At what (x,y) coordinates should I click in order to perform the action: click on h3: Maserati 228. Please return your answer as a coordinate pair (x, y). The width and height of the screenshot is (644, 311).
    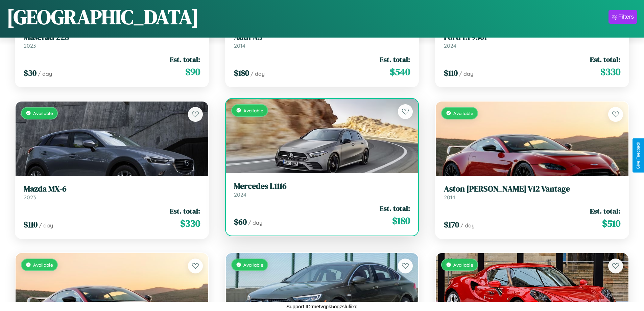
    Looking at the image, I should click on (112, 37).